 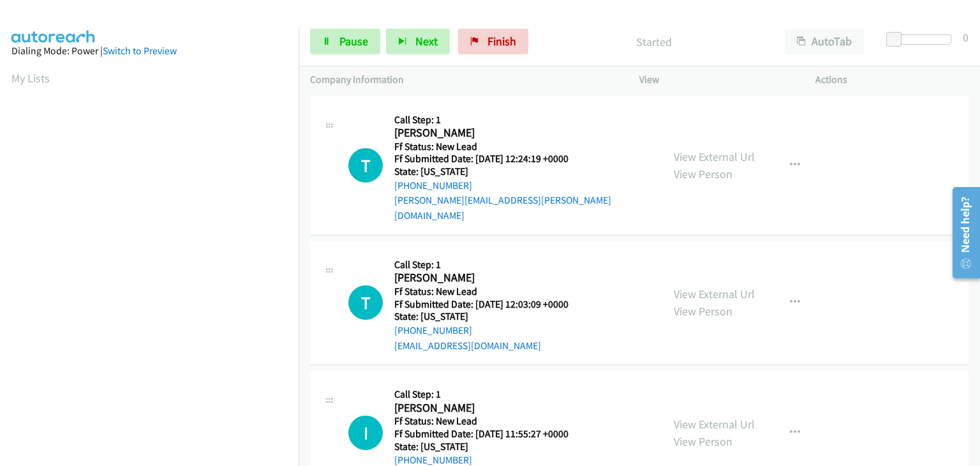 I want to click on div: Delay between calls (in seconds), so click(x=922, y=40).